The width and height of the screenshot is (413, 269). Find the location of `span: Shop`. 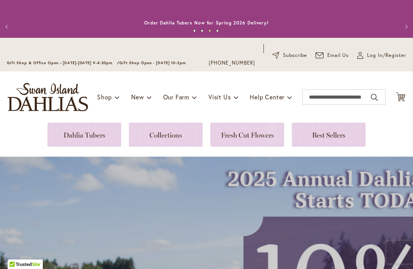

span: Shop is located at coordinates (104, 97).